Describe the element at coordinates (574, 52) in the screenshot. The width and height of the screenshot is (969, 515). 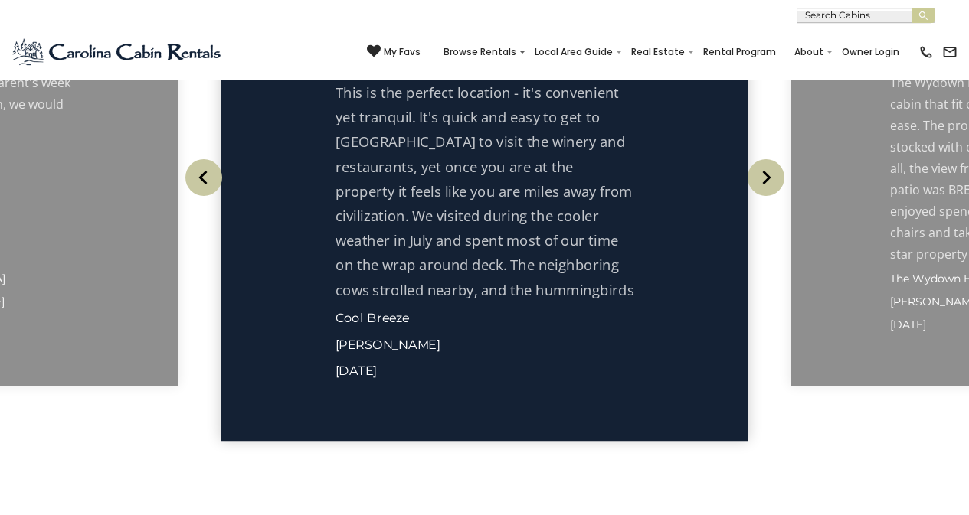
I see `a: Local Area Guide` at that location.